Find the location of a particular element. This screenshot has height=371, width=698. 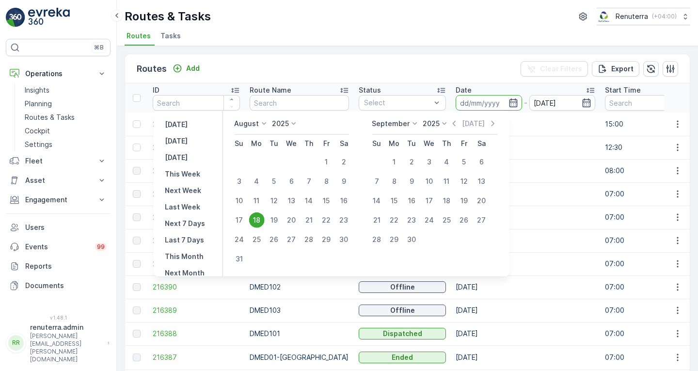

a: 216393 is located at coordinates (196, 217).